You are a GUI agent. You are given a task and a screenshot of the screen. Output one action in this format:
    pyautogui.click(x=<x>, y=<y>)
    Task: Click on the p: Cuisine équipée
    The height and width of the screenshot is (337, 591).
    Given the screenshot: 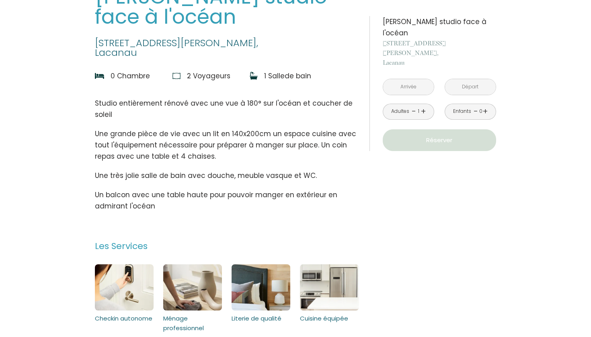 What is the action you would take?
    pyautogui.click(x=329, y=319)
    